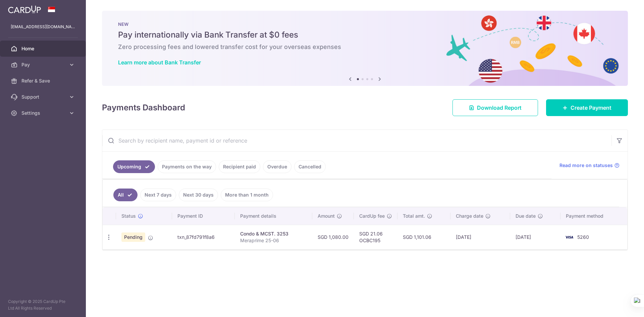 This screenshot has width=644, height=317. Describe the element at coordinates (44, 113) in the screenshot. I see `span: Settings` at that location.